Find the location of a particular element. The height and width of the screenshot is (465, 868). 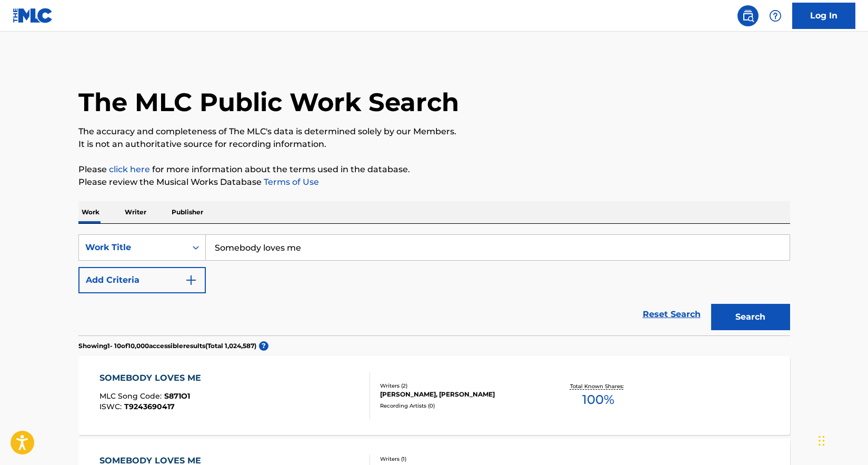

p: Publisher is located at coordinates (187, 213).